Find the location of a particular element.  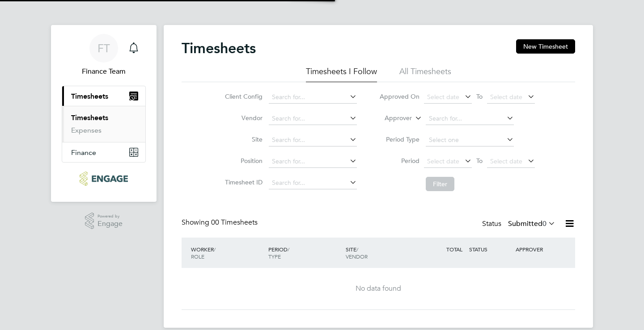

label: Approver is located at coordinates (392, 119).